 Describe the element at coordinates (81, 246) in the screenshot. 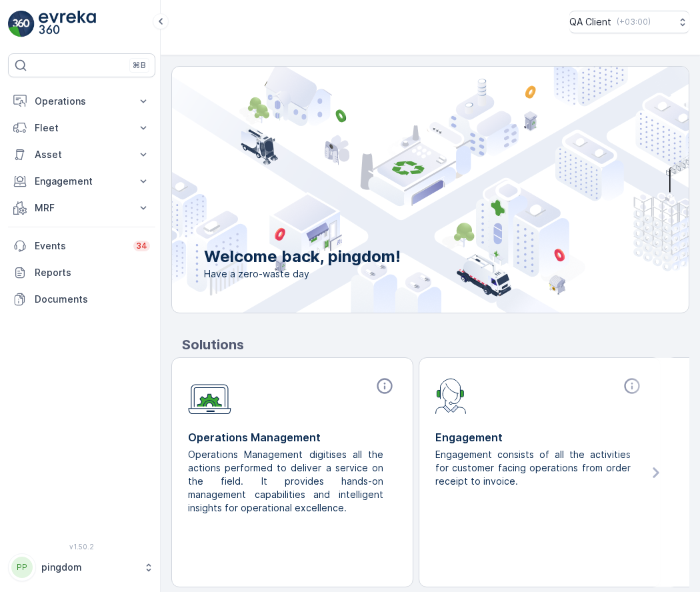

I see `a: Events34` at that location.